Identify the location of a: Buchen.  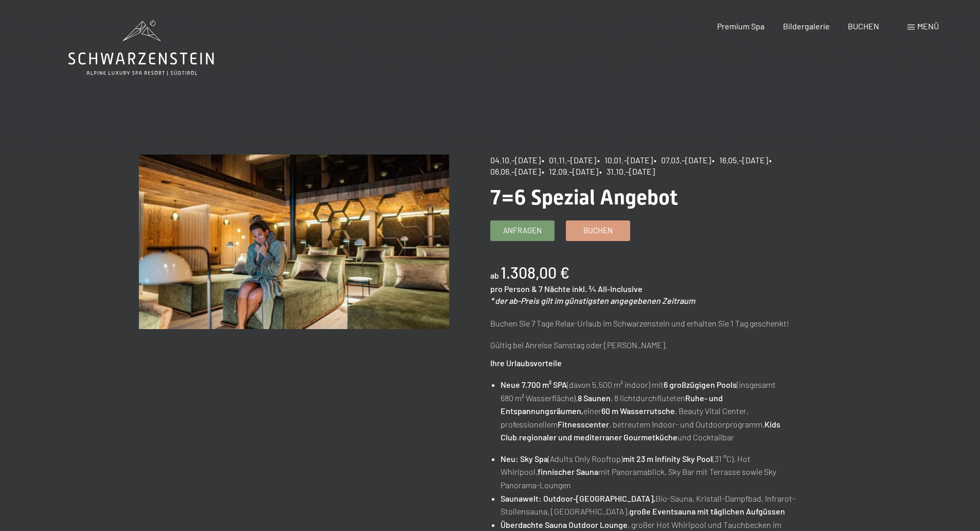
(598, 231).